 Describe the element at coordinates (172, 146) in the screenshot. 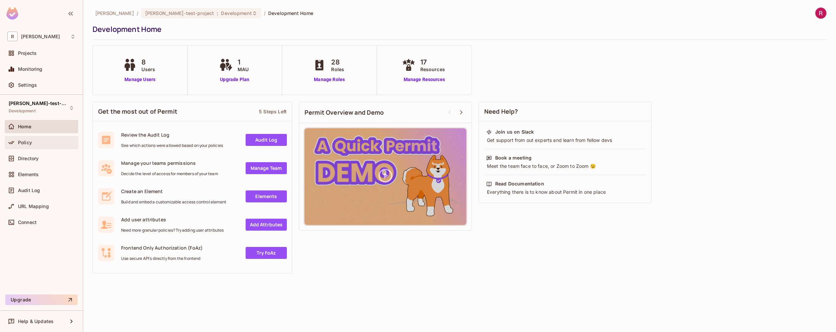

I see `span: See which actions were allowed based on your policies` at that location.